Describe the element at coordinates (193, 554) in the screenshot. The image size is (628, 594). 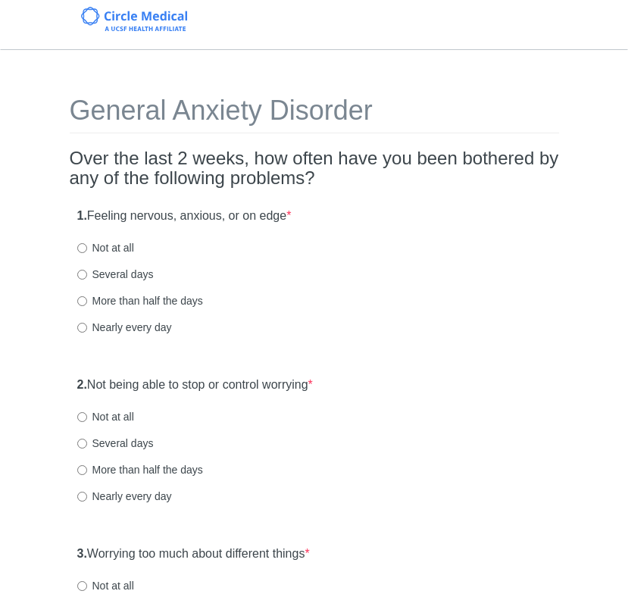
I see `label: Worrying too much about different things` at that location.